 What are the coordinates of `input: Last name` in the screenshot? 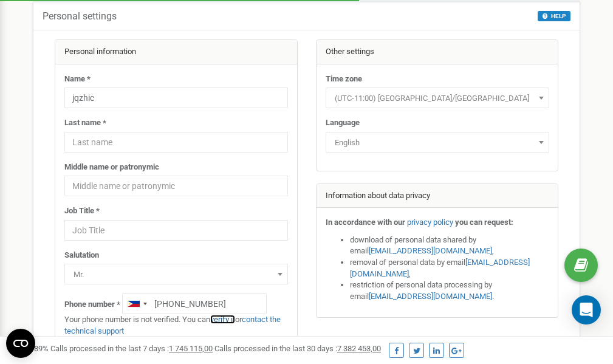 It's located at (176, 142).